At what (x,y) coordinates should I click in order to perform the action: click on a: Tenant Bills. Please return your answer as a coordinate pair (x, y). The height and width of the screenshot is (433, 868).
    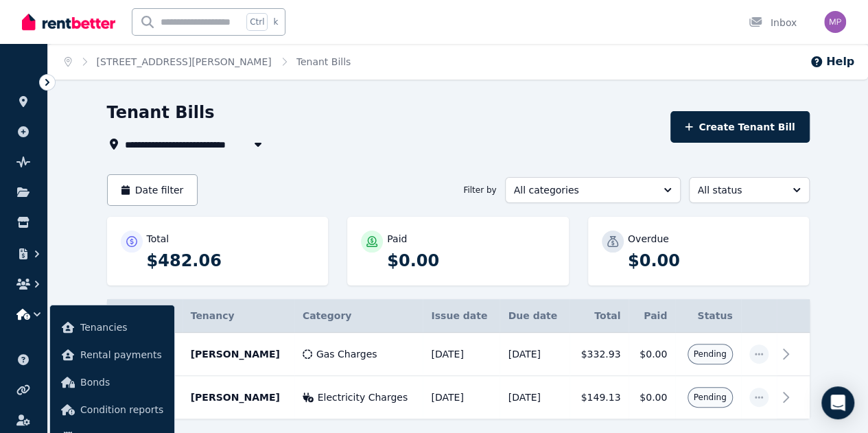
    Looking at the image, I should click on (324, 62).